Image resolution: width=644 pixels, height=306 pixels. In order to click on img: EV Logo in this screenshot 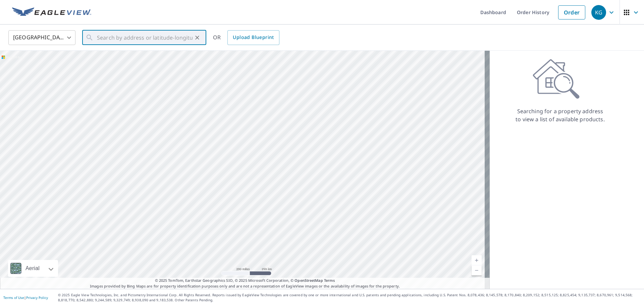, I will do `click(51, 12)`.